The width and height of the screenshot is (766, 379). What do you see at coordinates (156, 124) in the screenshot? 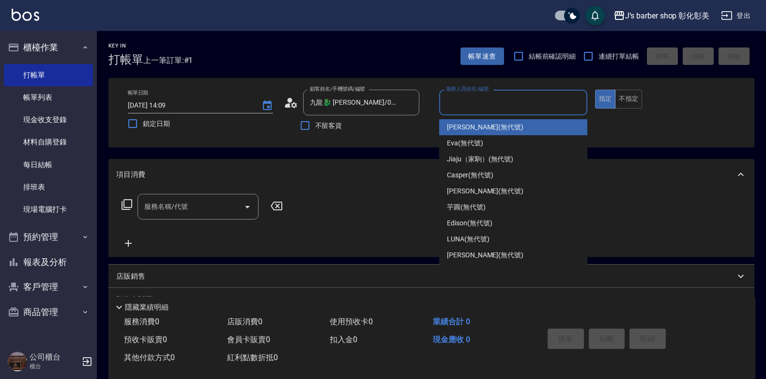
I see `span: 鎖定日期` at bounding box center [156, 124].